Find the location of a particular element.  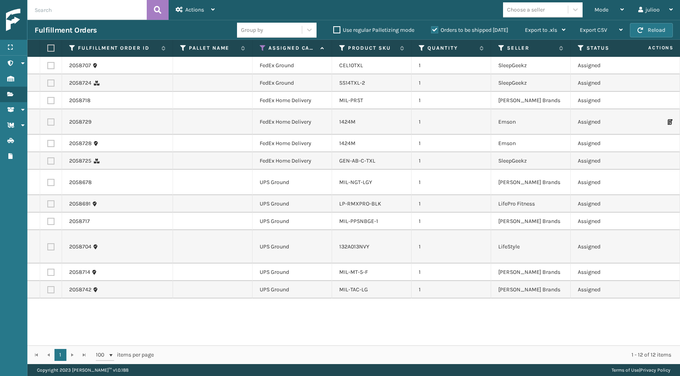

a: 2058678 is located at coordinates (80, 182).